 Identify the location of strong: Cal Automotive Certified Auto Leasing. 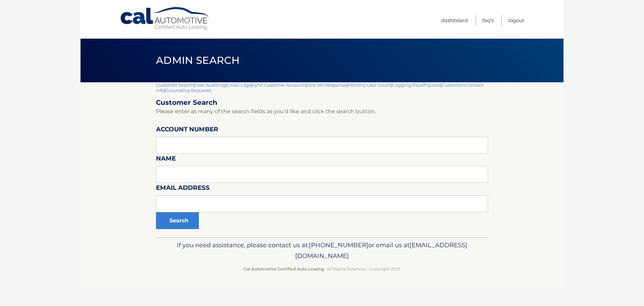
(284, 269).